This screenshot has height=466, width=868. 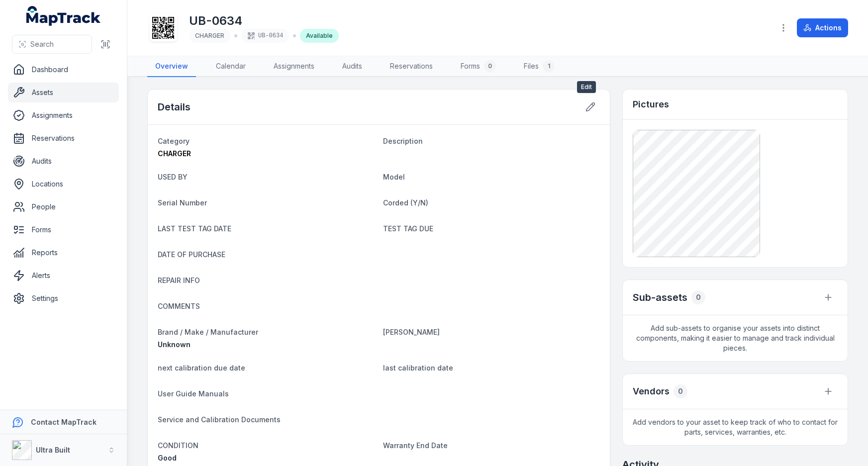 What do you see at coordinates (548, 66) in the screenshot?
I see `div: 1` at bounding box center [548, 66].